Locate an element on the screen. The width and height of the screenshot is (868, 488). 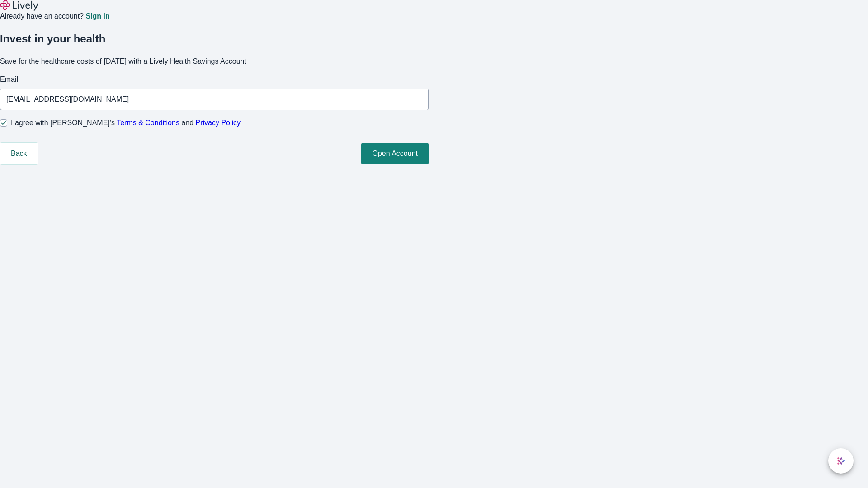
svg: Lively AI Assistant is located at coordinates (841, 461).